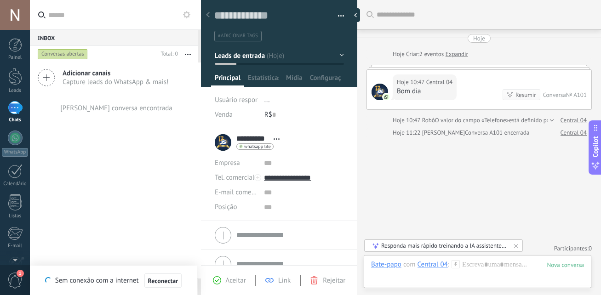 Image resolution: width=601 pixels, height=295 pixels. I want to click on div: Bom dia, so click(424, 91).